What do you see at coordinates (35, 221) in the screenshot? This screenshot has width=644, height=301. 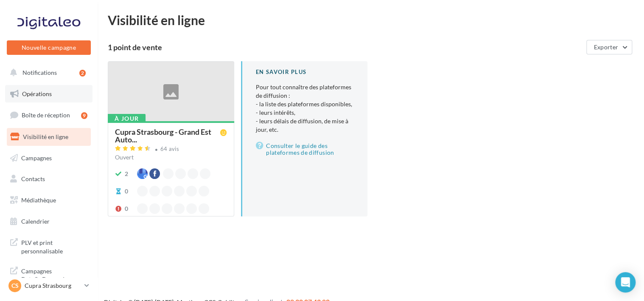 I see `span: Calendrier` at bounding box center [35, 221].